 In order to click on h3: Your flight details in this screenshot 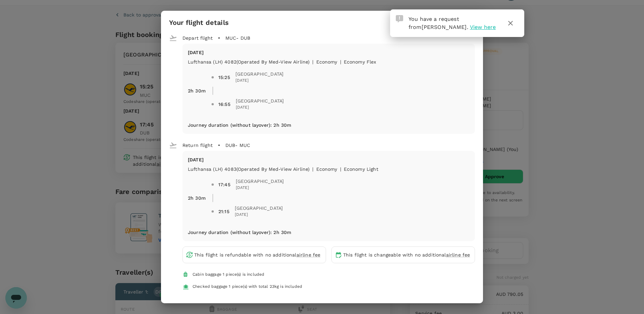, I will do `click(199, 23)`.